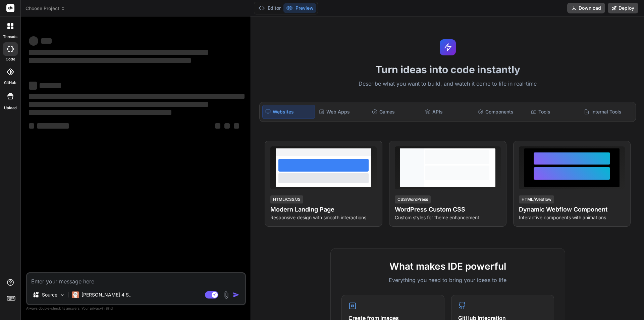 The image size is (644, 320). What do you see at coordinates (287, 199) in the screenshot?
I see `div: HTML/CSS/JS` at bounding box center [287, 199].